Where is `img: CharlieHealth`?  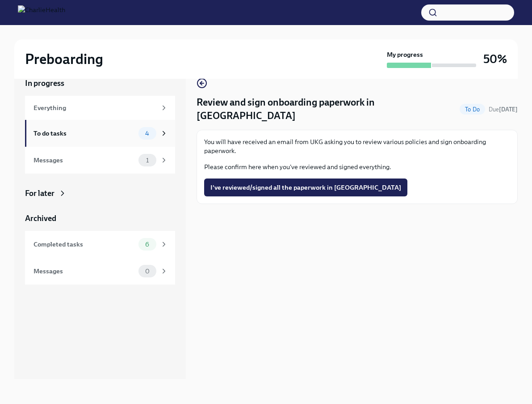
img: CharlieHealth is located at coordinates (42, 13).